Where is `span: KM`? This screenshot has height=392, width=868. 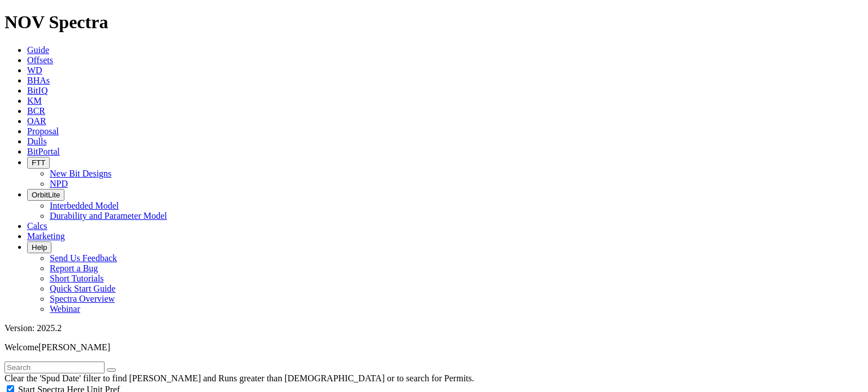 span: KM is located at coordinates (35, 100).